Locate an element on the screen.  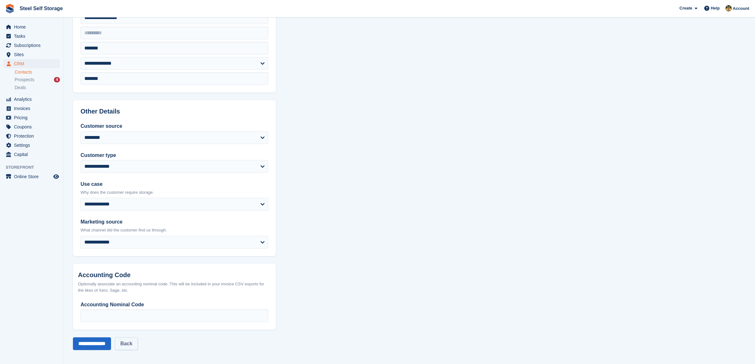
h2: Other Details is located at coordinates (174, 111).